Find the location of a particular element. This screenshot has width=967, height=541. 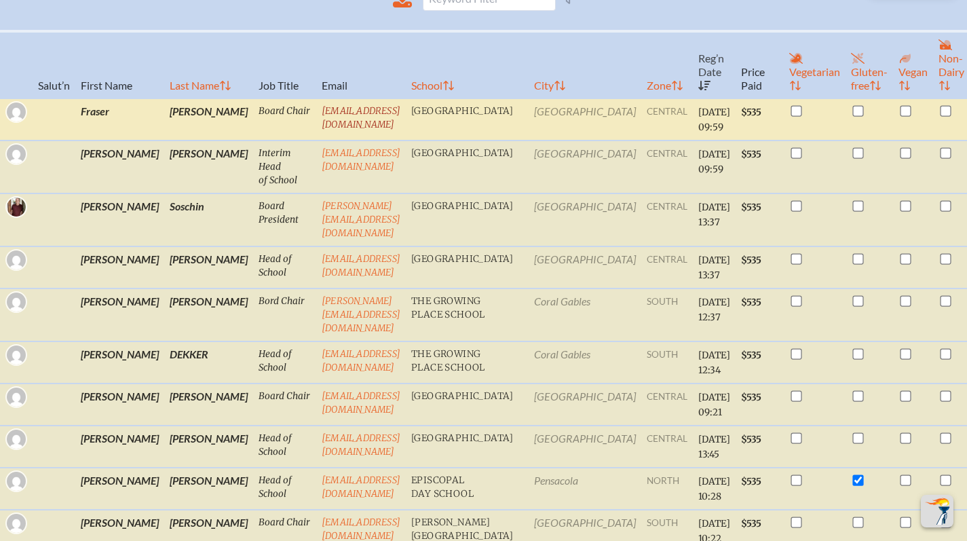

th: Last Name is located at coordinates (208, 64).